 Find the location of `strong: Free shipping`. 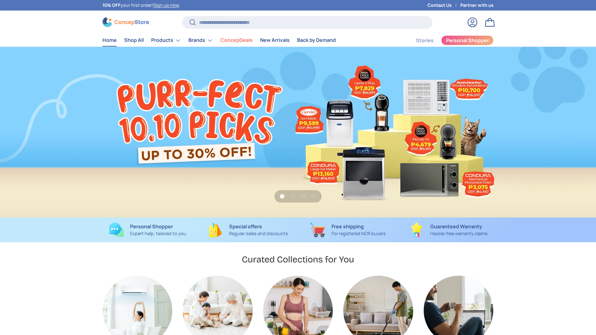

strong: Free shipping is located at coordinates (348, 227).